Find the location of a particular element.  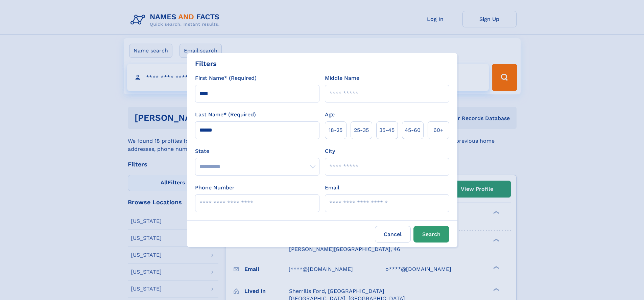

span: 60+ is located at coordinates (438, 130).